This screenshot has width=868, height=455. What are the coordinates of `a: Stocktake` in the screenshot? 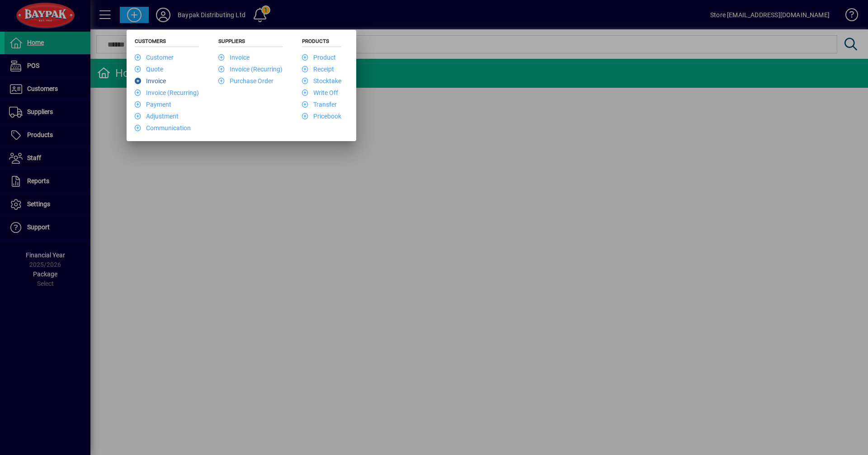 It's located at (321, 81).